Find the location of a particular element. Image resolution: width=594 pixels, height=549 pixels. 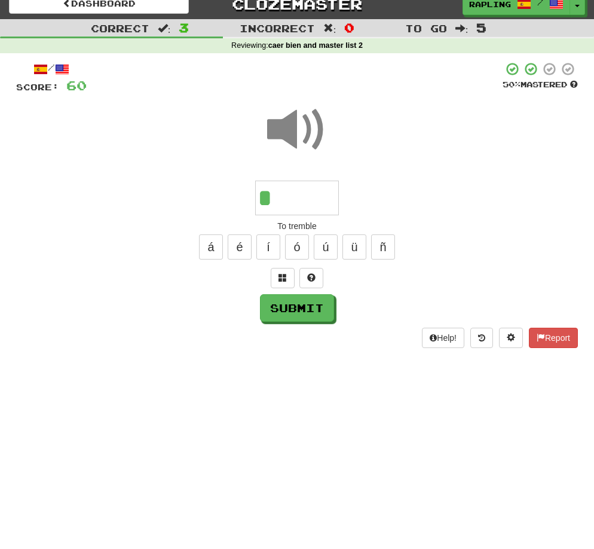

button: ó is located at coordinates (297, 247).